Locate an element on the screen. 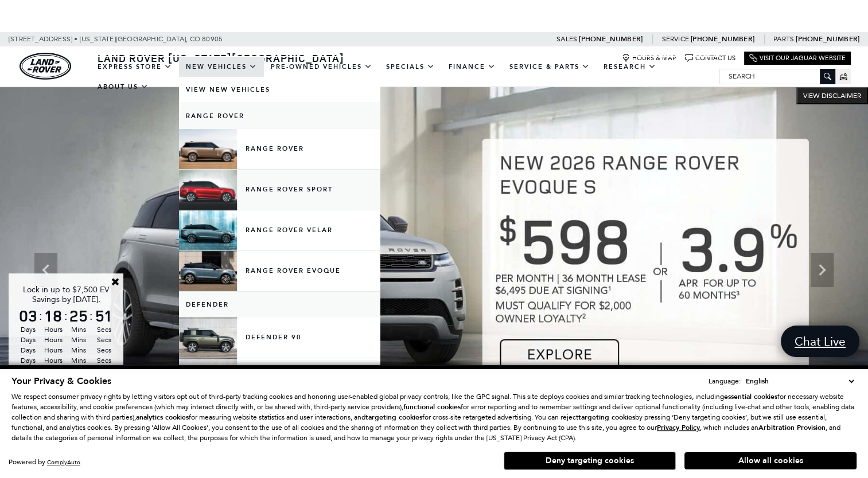 This screenshot has height=478, width=868. span: 80905 is located at coordinates (212, 39).